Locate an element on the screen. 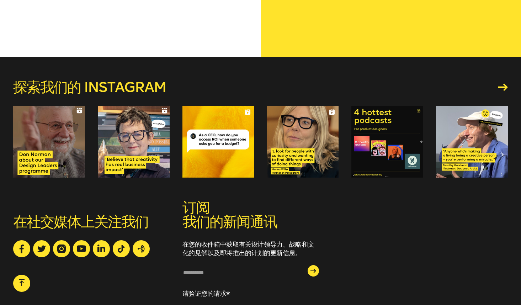 This screenshot has height=305, width=521. font: 订阅 is located at coordinates (196, 208).